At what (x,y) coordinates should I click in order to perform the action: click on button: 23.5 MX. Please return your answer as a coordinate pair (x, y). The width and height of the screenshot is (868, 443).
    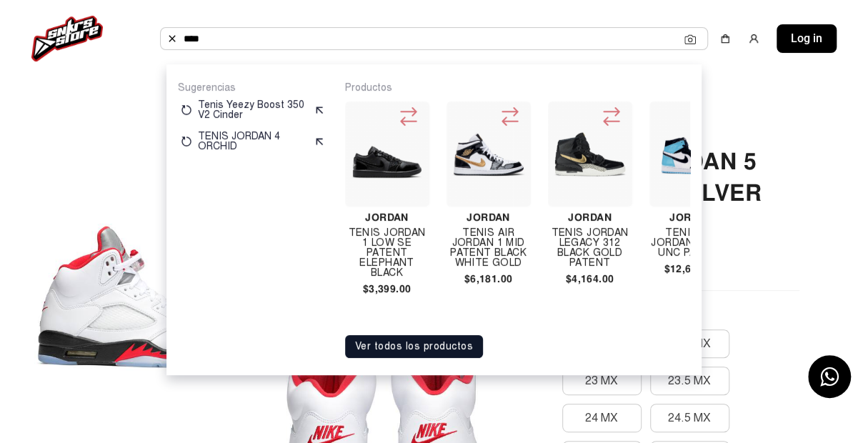
    Looking at the image, I should click on (689, 381).